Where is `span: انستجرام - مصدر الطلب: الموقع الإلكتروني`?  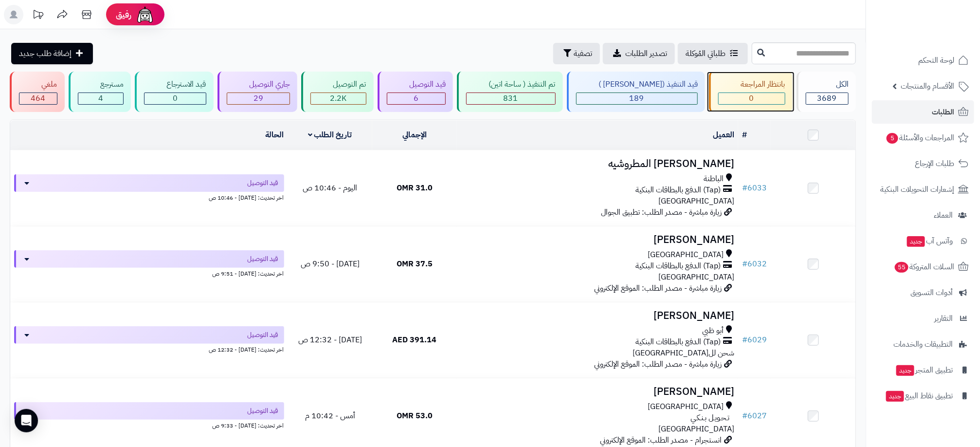
span: انستجرام - مصدر الطلب: الموقع الإلكتروني is located at coordinates (661, 440).